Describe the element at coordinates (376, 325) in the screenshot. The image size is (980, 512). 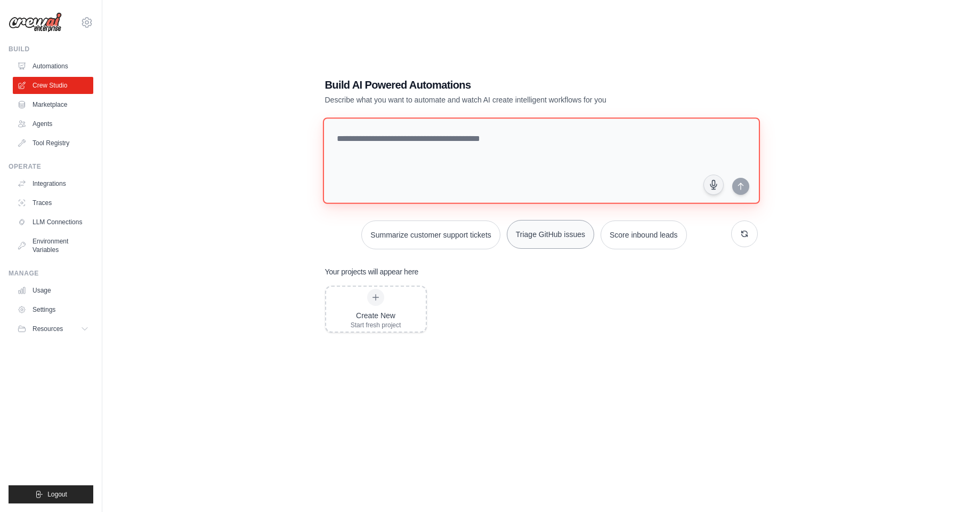
I see `div: Start fresh project` at that location.